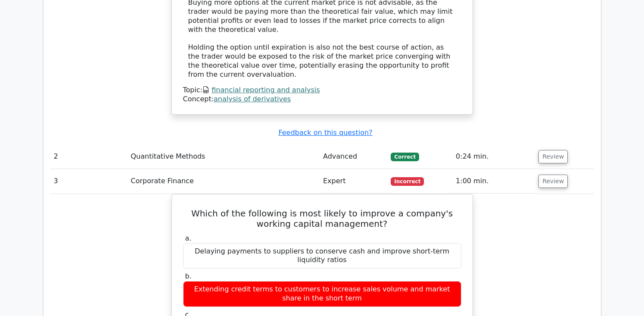 Image resolution: width=644 pixels, height=316 pixels. Describe the element at coordinates (223, 157) in the screenshot. I see `td: Quantitative Methods` at that location.